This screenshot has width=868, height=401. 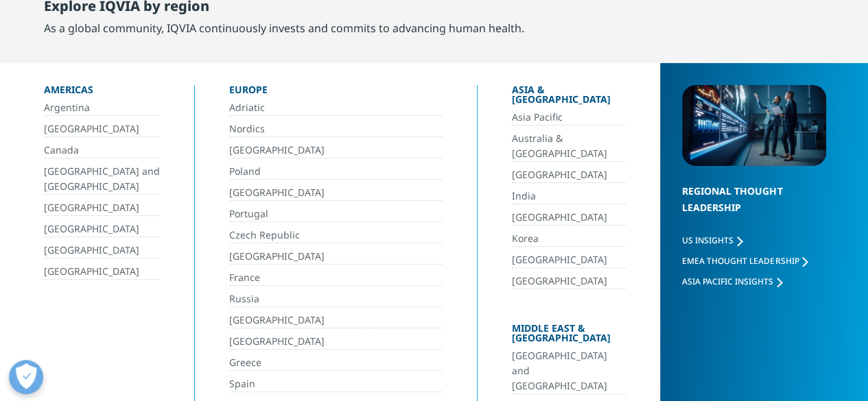 What do you see at coordinates (335, 107) in the screenshot?
I see `a: Adriatic` at bounding box center [335, 107].